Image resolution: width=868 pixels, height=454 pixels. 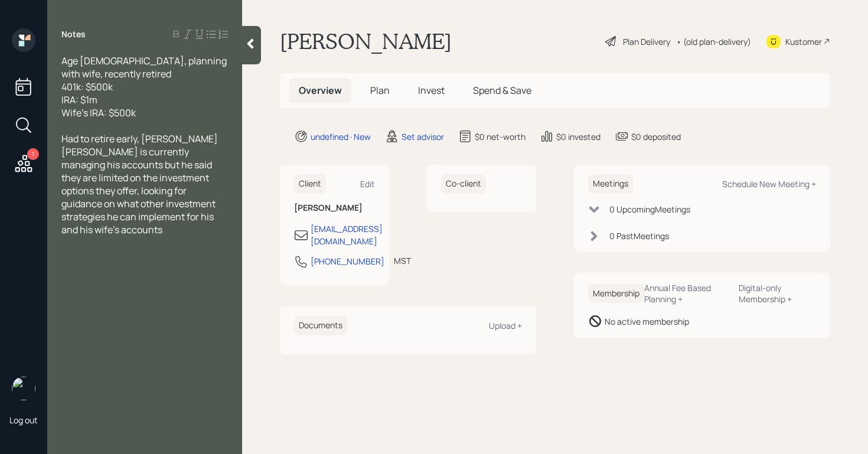 What do you see at coordinates (463, 183) in the screenshot?
I see `h6: Co-client` at bounding box center [463, 183].